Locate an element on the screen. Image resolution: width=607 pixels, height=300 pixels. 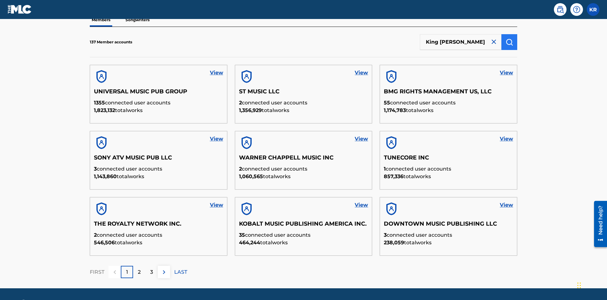
p: Songwriters is located at coordinates (137, 20).